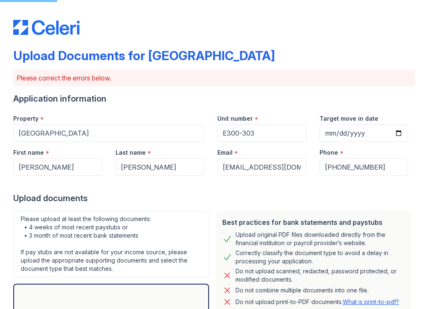  Describe the element at coordinates (111, 243) in the screenshot. I see `div: Please upload at least the following documents: • 4 weeks of most recent paystubs or • 3 month of...` at that location.